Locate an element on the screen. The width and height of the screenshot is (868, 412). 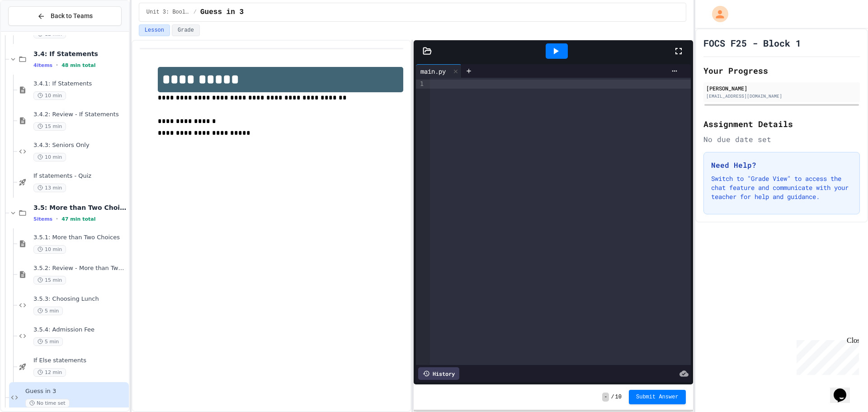
span: 48 min total is located at coordinates (78, 65).